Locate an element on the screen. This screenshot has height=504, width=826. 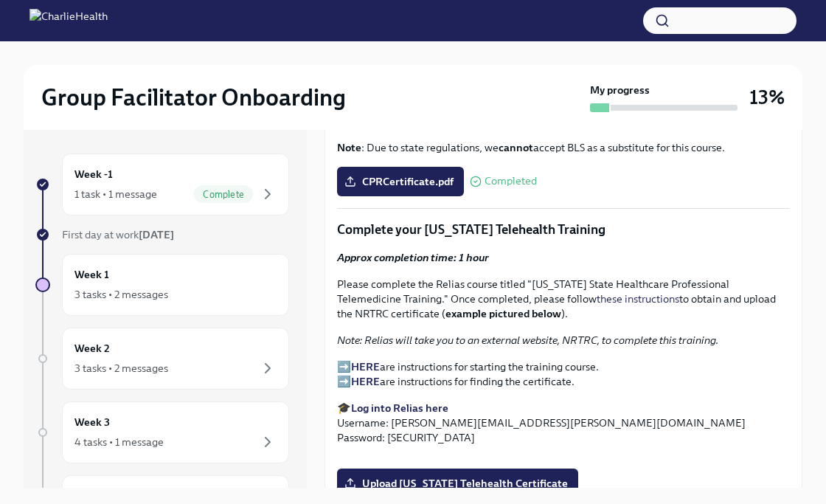
strong: Log into Relias here is located at coordinates (400, 408).